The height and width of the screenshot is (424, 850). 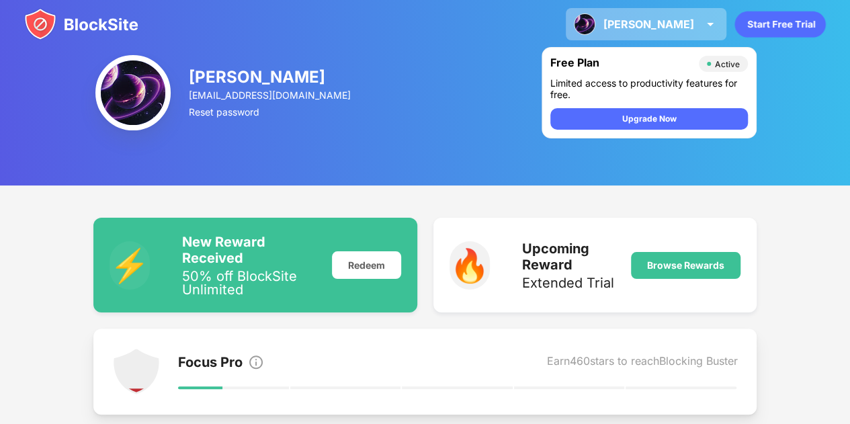 What do you see at coordinates (210, 364) in the screenshot?
I see `div: Focus Pro` at bounding box center [210, 364].